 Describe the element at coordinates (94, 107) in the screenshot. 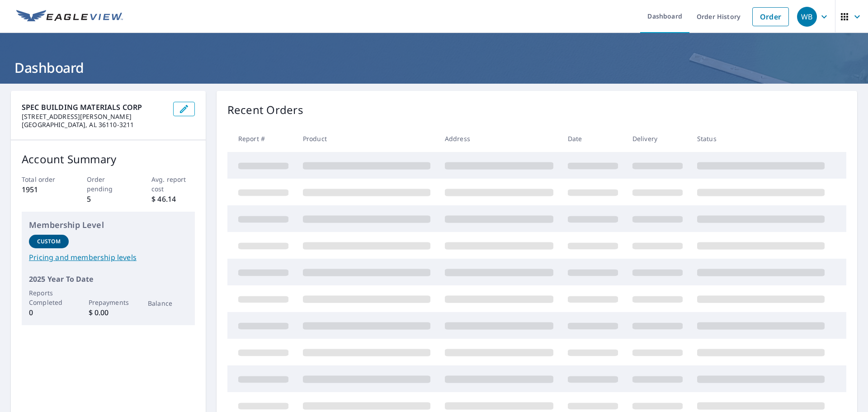

I see `p: SPEC BUILDING MATERIALS CORP` at that location.